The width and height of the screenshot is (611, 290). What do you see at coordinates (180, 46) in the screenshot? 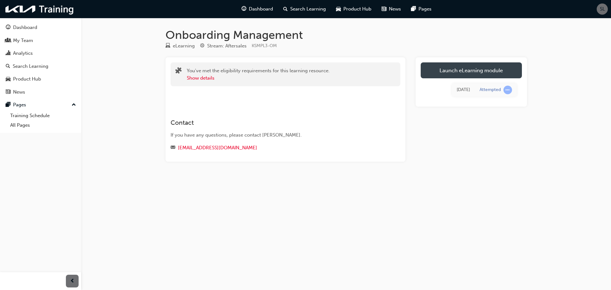
I see `div: Type` at bounding box center [180, 46].